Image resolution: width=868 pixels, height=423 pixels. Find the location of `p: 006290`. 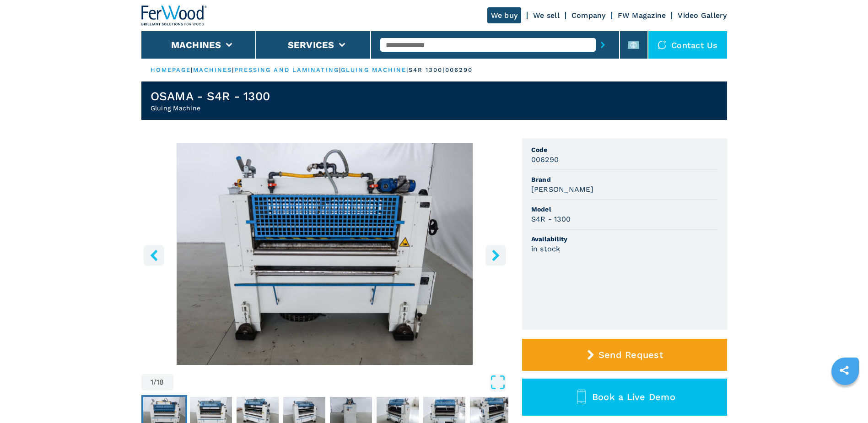

p: 006290 is located at coordinates (459, 70).